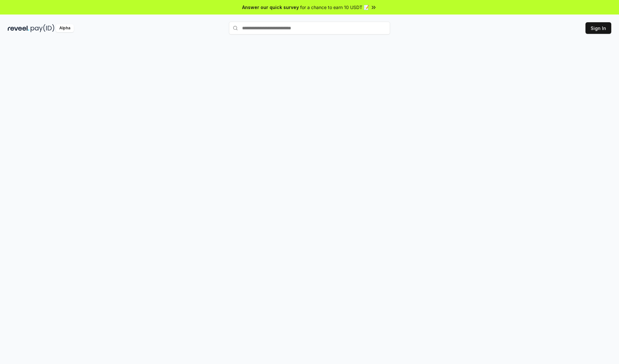 The height and width of the screenshot is (364, 619). Describe the element at coordinates (43, 28) in the screenshot. I see `img: pay_id` at that location.